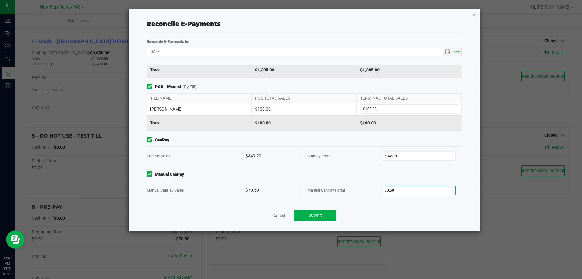  Describe the element at coordinates (169, 174) in the screenshot. I see `strong: Manual CanPay` at that location.